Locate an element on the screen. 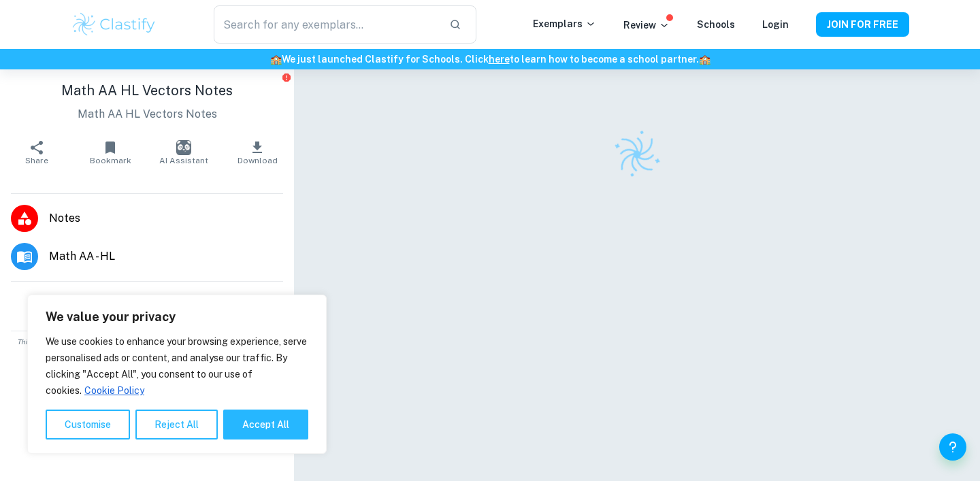  button: Bookmark is located at coordinates (110, 152).